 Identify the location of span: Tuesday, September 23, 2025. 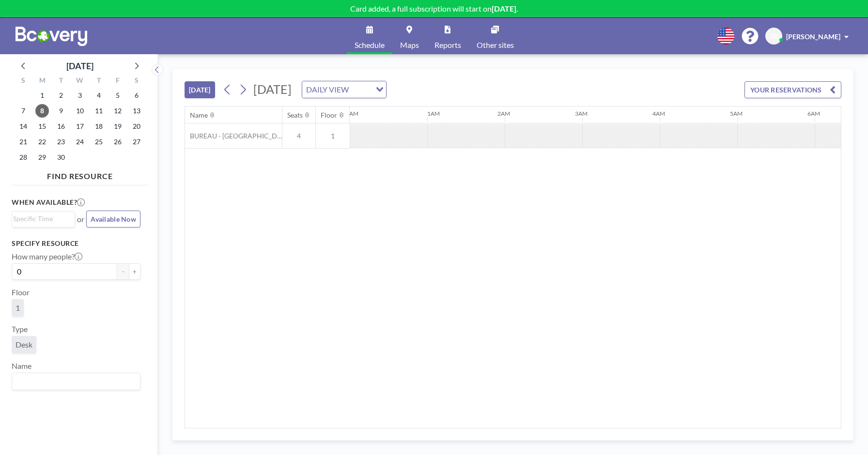
(61, 142).